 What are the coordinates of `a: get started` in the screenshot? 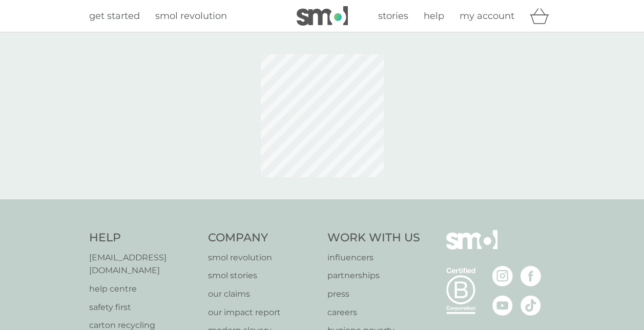 It's located at (115, 16).